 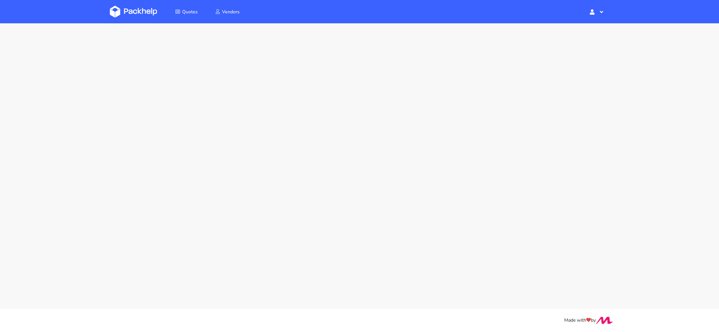 What do you see at coordinates (228, 12) in the screenshot?
I see `a: Vendors` at bounding box center [228, 12].